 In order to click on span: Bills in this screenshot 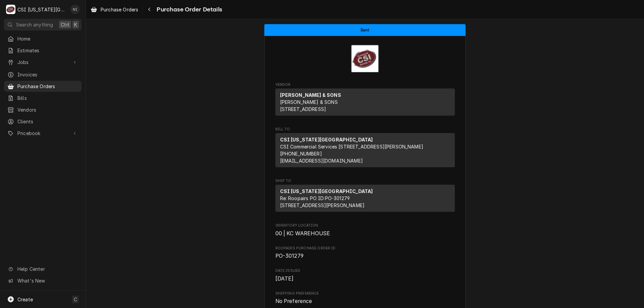, I will do `click(48, 98)`.